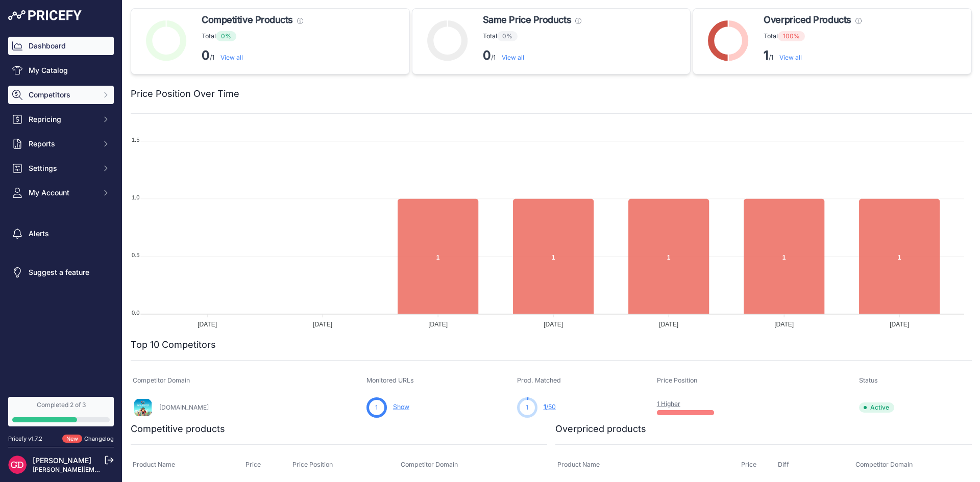  Describe the element at coordinates (61, 405) in the screenshot. I see `div: Completed 2 of 3` at that location.